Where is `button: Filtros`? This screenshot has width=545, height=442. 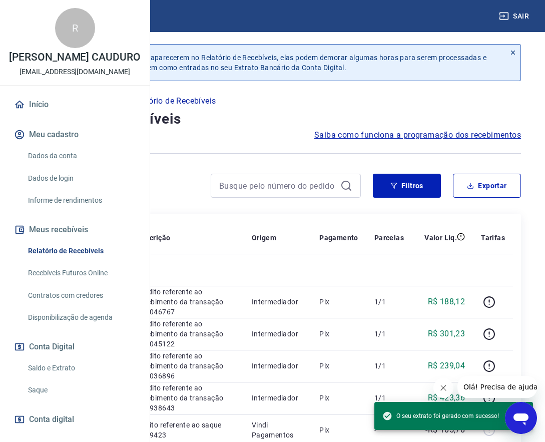
button: Filtros is located at coordinates (407, 186).